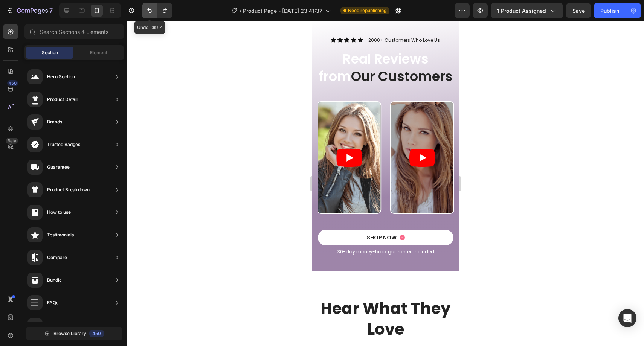 This screenshot has width=644, height=346. Describe the element at coordinates (522, 11) in the screenshot. I see `span: 1 product assigned` at that location.